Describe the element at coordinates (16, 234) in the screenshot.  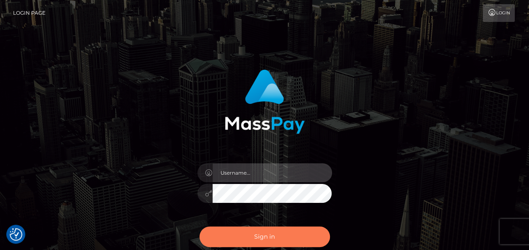
I see `button: Consent Preferences` at that location.